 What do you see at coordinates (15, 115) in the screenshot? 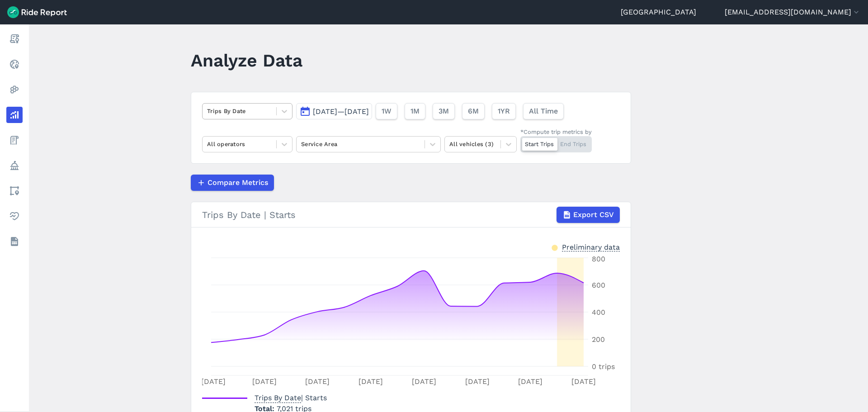
I see `a: Analyze` at bounding box center [15, 115].